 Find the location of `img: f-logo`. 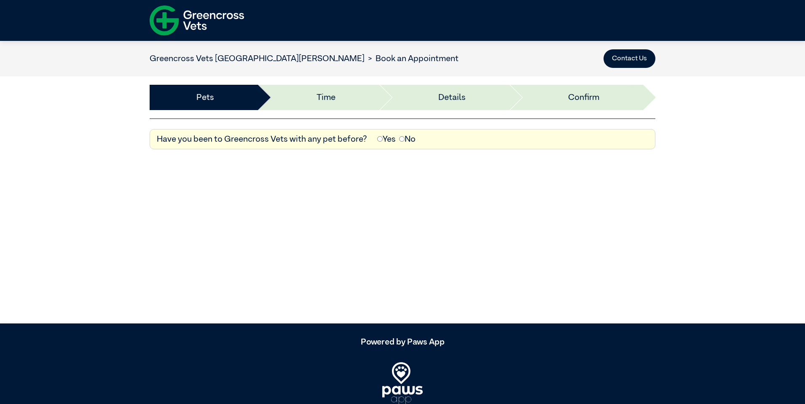

img: f-logo is located at coordinates (197, 20).